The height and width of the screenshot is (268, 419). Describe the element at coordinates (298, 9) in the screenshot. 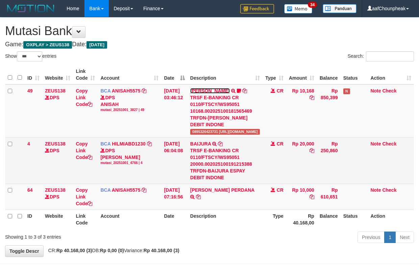

I see `img: Button%20Memo.svg` at that location.